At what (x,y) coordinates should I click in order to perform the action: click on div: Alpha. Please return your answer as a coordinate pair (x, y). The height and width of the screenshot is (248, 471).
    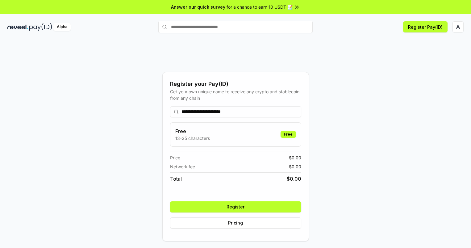
    Looking at the image, I should click on (62, 27).